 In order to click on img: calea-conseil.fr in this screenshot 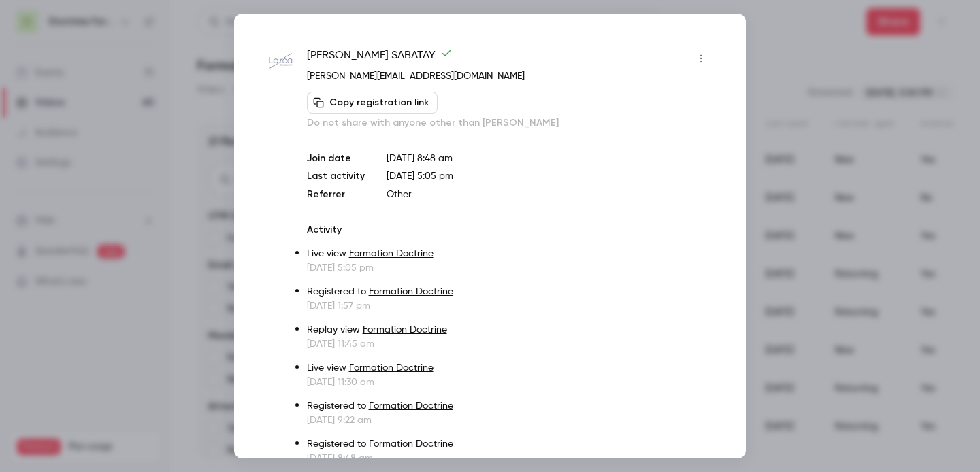, I will do `click(280, 61)`.